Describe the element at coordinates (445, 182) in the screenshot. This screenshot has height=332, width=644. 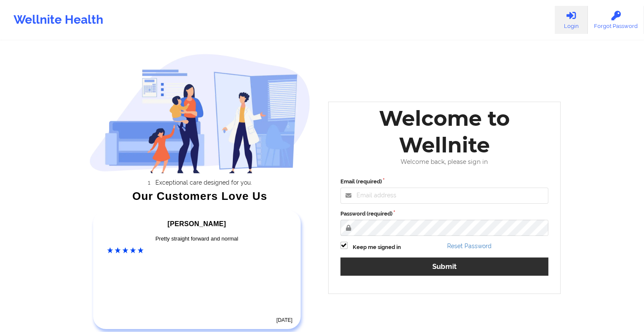
I see `label: Email (required)` at that location.